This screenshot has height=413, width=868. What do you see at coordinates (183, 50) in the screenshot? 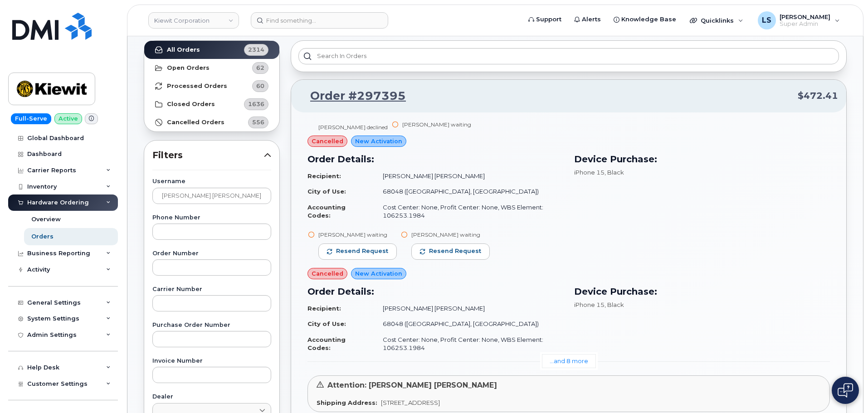
I see `strong: All Orders` at bounding box center [183, 50].